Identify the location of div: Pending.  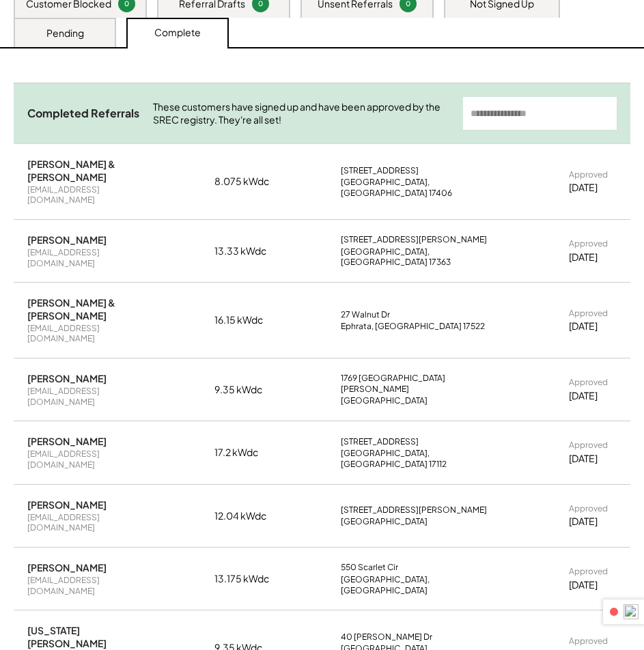
(65, 33).